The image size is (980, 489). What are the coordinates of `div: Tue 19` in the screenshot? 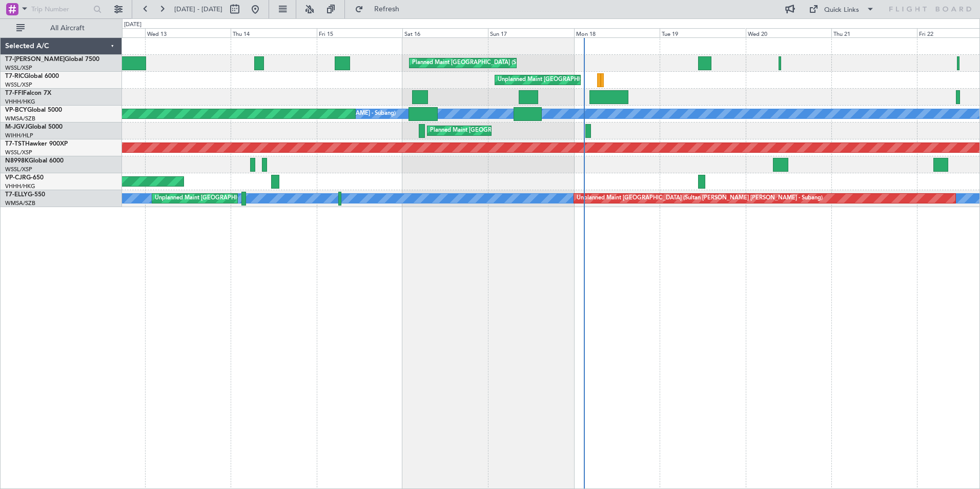 It's located at (702, 33).